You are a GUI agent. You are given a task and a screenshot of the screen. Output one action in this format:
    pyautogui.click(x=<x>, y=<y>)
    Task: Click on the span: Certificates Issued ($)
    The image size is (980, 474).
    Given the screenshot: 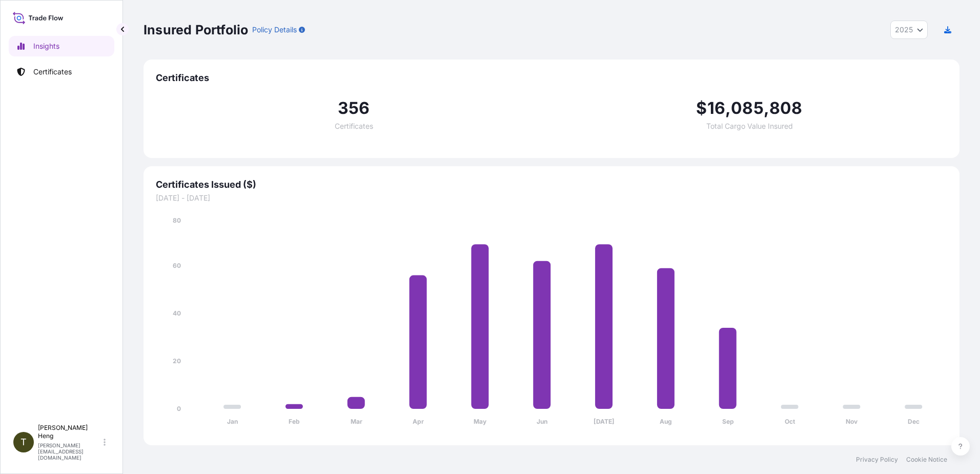 What is the action you would take?
    pyautogui.click(x=552, y=185)
    